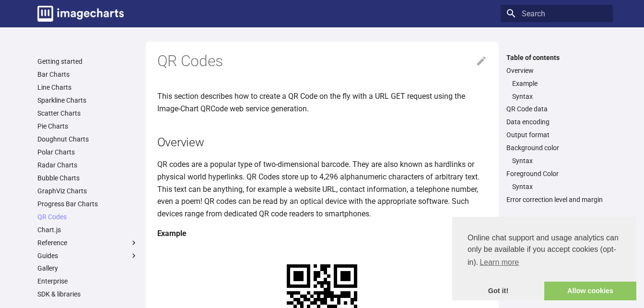 This screenshot has height=308, width=644. I want to click on div: cookieconsent, so click(544, 259).